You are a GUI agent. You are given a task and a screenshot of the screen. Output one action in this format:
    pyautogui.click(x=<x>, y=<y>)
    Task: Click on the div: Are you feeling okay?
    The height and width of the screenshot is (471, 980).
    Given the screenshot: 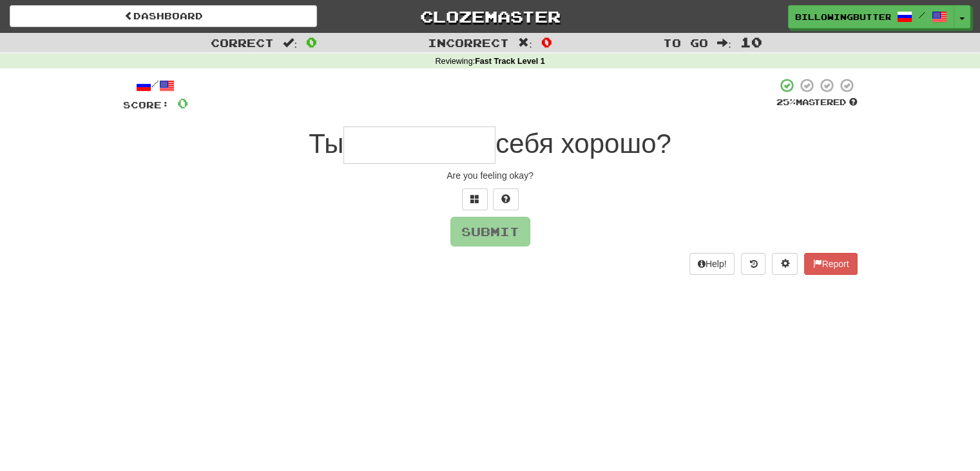 What is the action you would take?
    pyautogui.click(x=490, y=175)
    